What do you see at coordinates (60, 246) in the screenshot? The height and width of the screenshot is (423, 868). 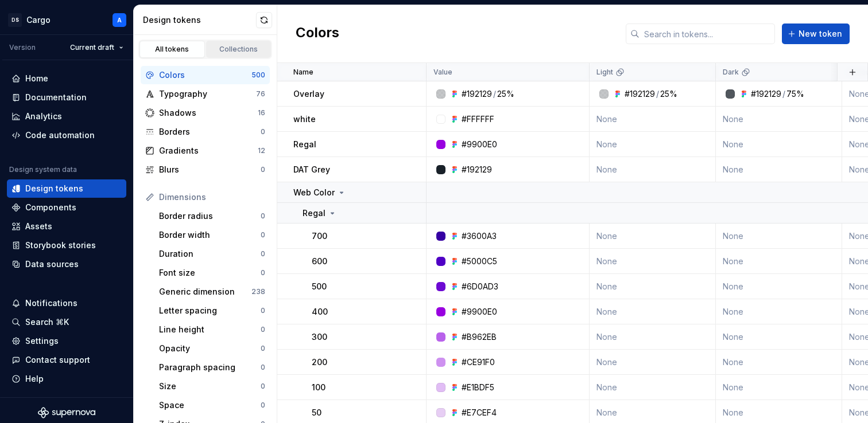 I see `div: Storybook stories` at bounding box center [60, 246].